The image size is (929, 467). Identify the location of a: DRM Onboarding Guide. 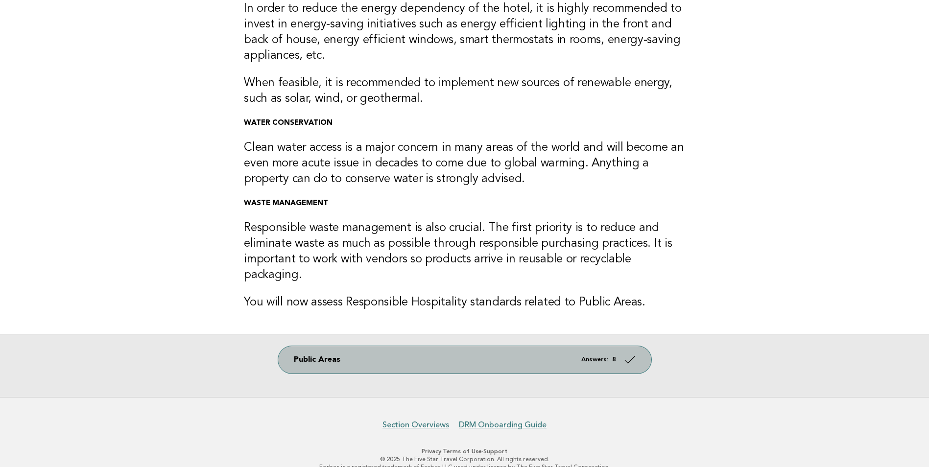
(503, 425).